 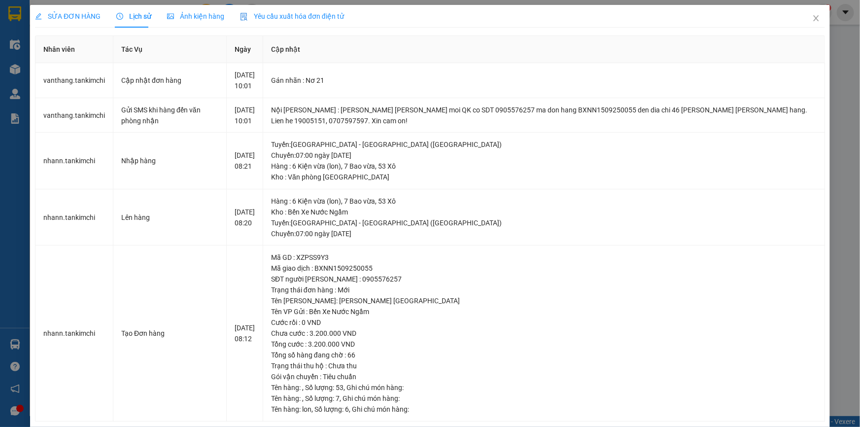 I want to click on th: Ngày, so click(x=245, y=49).